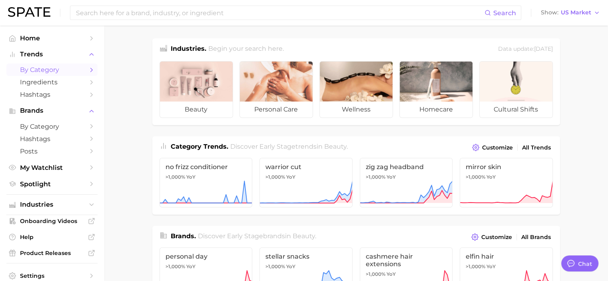  What do you see at coordinates (536, 237) in the screenshot?
I see `span: All Brands` at bounding box center [536, 237].